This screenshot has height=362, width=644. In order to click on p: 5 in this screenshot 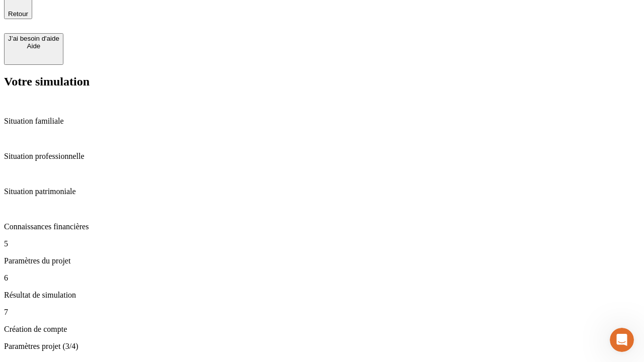, I will do `click(322, 244)`.